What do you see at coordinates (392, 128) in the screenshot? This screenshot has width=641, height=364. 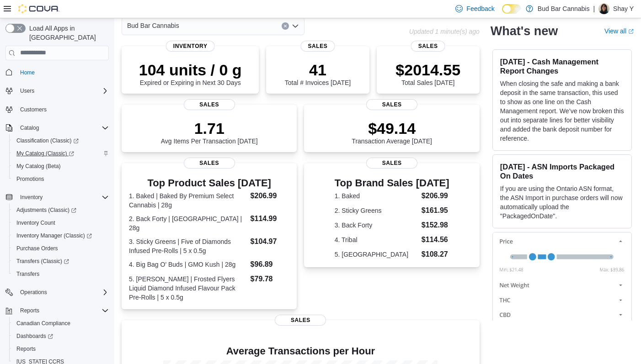 I see `p: $49.14` at bounding box center [392, 128].